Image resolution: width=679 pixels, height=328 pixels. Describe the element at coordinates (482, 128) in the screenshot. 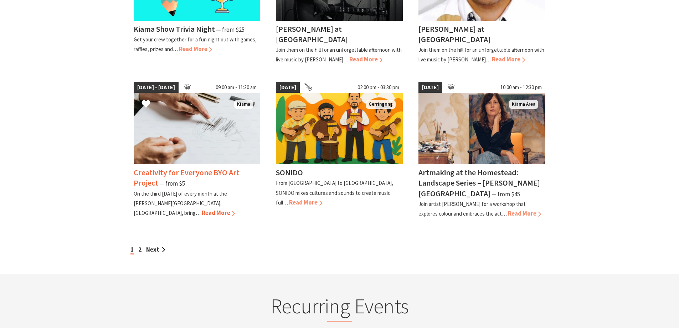

I see `img: Amber sits in her studio with several paintings behind her` at that location.